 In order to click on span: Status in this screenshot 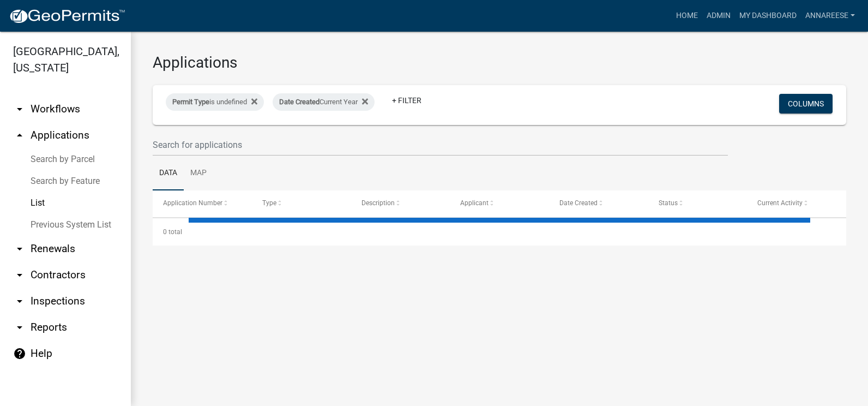, I will do `click(668, 203)`.